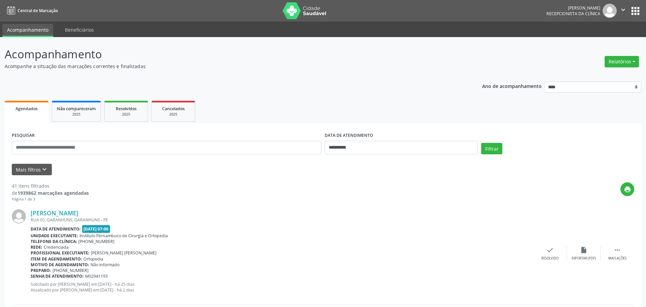 The width and height of the screenshot is (646, 307). What do you see at coordinates (635, 11) in the screenshot?
I see `button: apps` at bounding box center [635, 11].